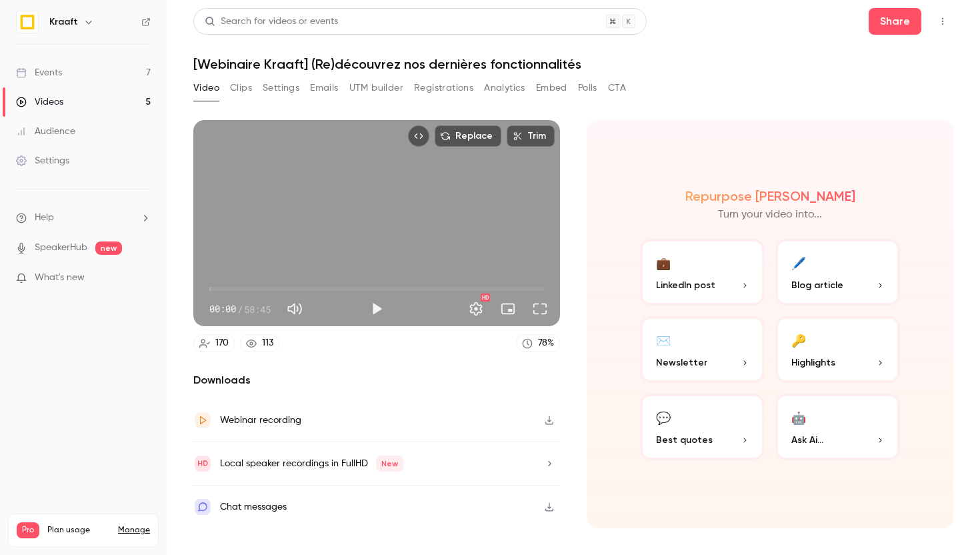  I want to click on div: Local speaker recordings in FullHD, so click(312, 463).